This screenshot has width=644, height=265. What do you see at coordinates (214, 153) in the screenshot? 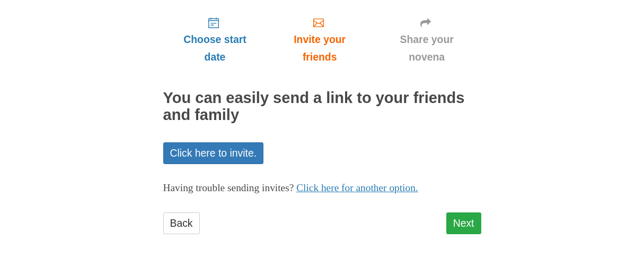
I see `a: Click here to invite.` at bounding box center [214, 153].